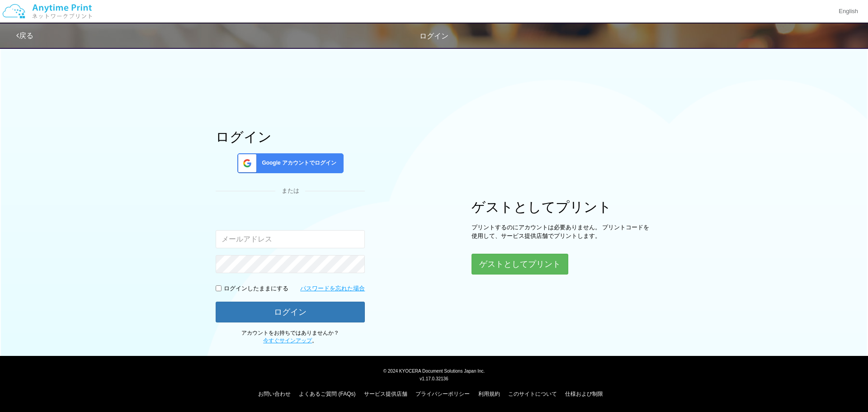 The height and width of the screenshot is (412, 868). What do you see at coordinates (256, 288) in the screenshot?
I see `p: ログインしたままにする` at bounding box center [256, 288].